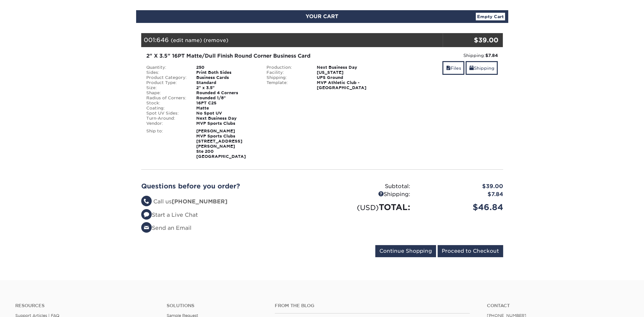  What do you see at coordinates (167, 88) in the screenshot?
I see `div: Size:` at bounding box center [167, 88].